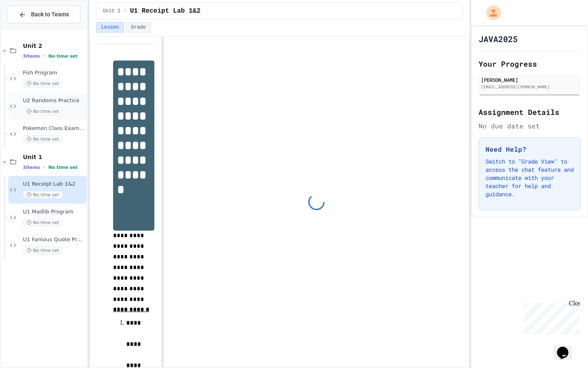 The height and width of the screenshot is (368, 588). Describe the element at coordinates (530, 126) in the screenshot. I see `div: No due date set` at that location.